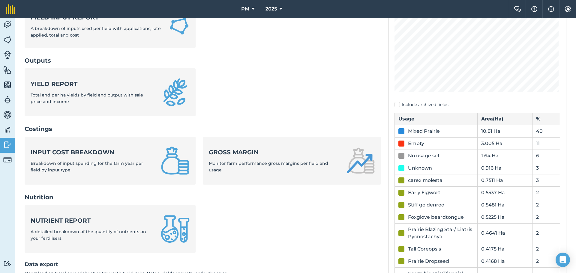 This screenshot has width=576, height=273. I want to click on th: Area ( Ha ), so click(505, 119).